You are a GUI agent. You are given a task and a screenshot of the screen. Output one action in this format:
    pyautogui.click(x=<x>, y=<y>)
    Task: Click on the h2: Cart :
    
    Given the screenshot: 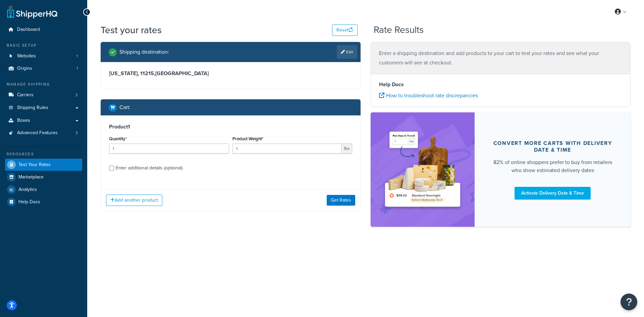 What is the action you would take?
    pyautogui.click(x=125, y=107)
    